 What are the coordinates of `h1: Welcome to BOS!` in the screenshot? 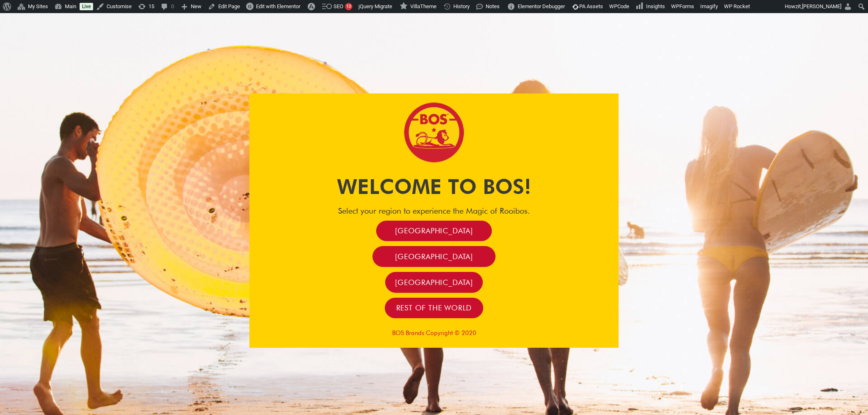 It's located at (434, 186).